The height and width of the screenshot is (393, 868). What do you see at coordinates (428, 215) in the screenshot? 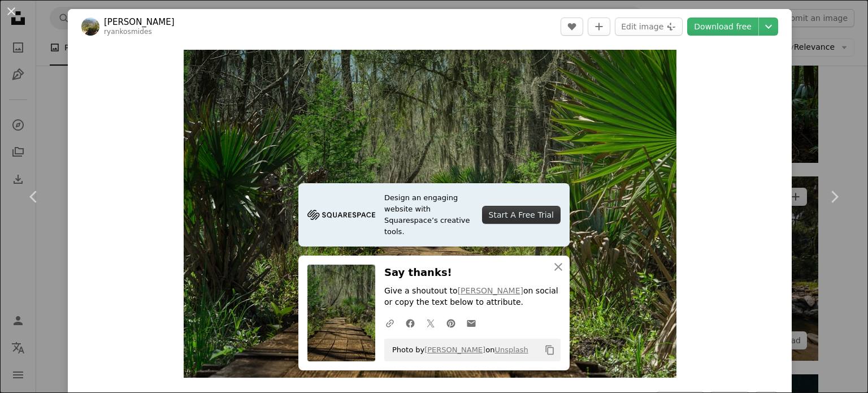
I see `span: Design an engaging website with Squarespace’s creative tools.` at bounding box center [428, 215].